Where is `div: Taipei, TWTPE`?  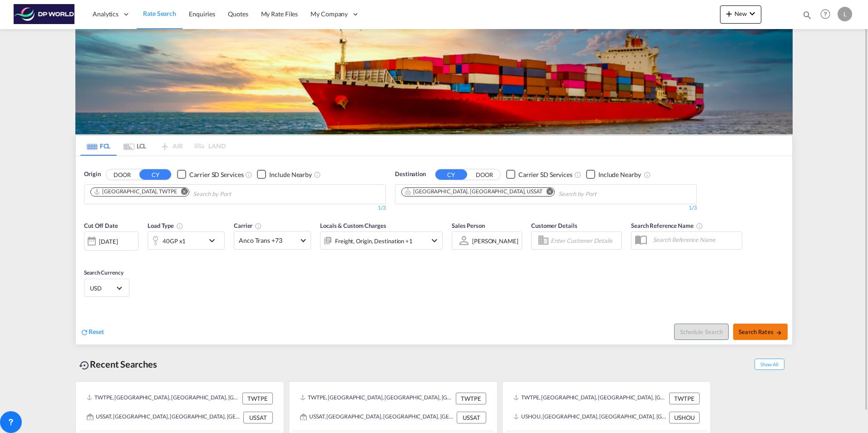
div: Taipei, TWTPE is located at coordinates (135, 191).